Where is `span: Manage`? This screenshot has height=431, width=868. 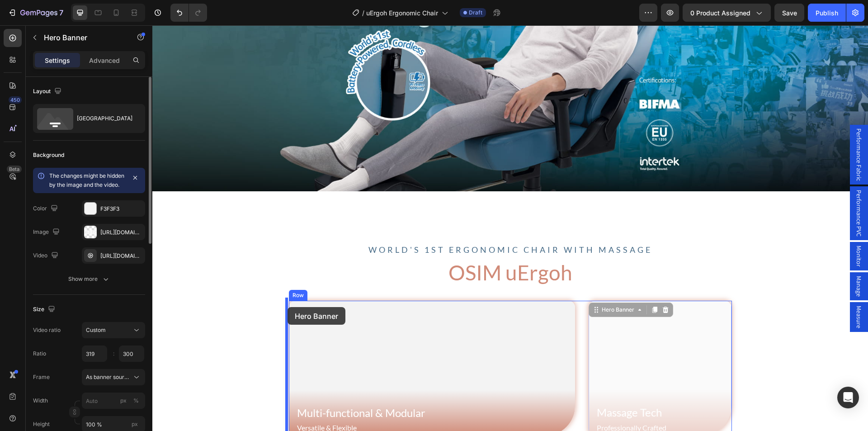
span: Manage is located at coordinates (707, 261).